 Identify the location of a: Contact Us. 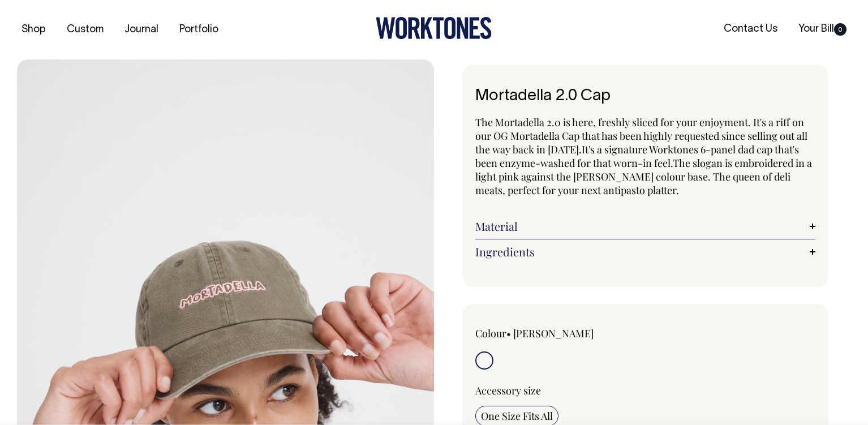
(751, 28).